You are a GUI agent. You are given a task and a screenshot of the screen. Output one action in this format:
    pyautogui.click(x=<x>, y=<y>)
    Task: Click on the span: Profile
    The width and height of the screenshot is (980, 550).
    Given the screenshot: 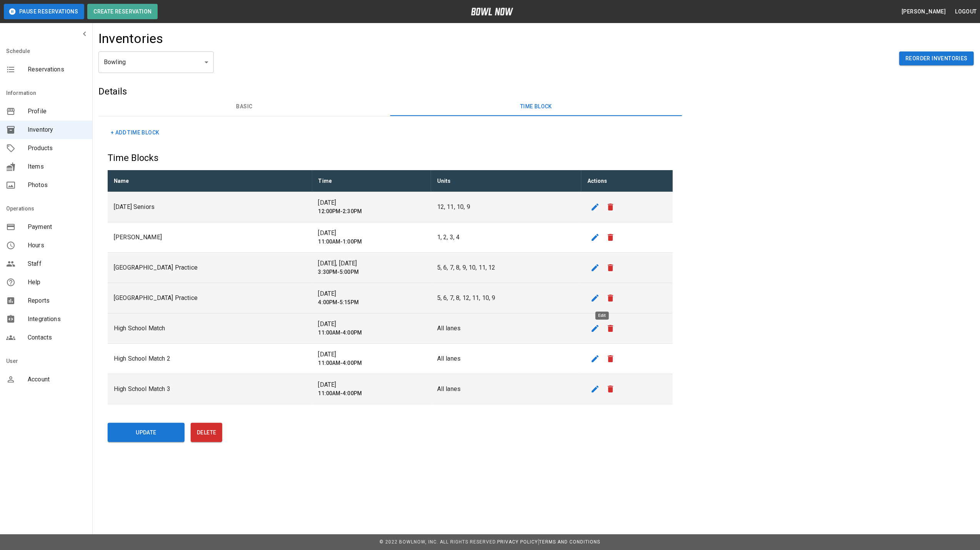 What is the action you would take?
    pyautogui.click(x=57, y=111)
    